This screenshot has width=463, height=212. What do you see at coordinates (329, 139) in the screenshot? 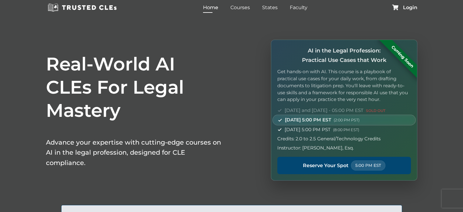
I see `span: Credits: 2.0 to 2.5 General/Technology Credits` at bounding box center [329, 139].